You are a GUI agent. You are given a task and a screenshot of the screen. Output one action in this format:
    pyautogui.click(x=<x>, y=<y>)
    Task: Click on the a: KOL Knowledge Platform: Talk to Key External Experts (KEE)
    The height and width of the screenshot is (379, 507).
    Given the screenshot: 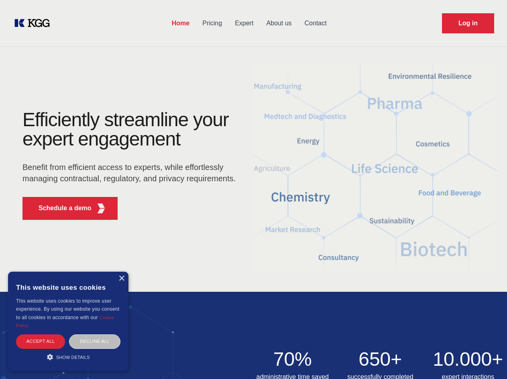 What is the action you would take?
    pyautogui.click(x=35, y=23)
    